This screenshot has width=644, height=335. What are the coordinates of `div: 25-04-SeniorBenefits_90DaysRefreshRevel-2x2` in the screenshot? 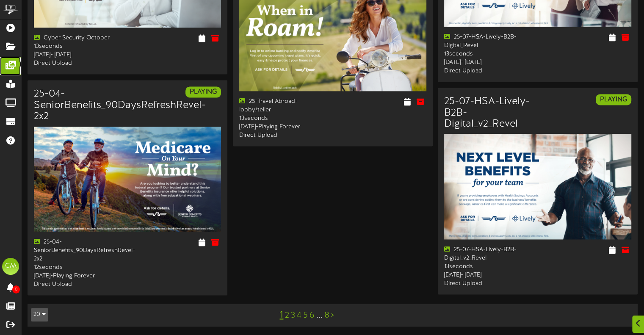 It's located at (77, 251).